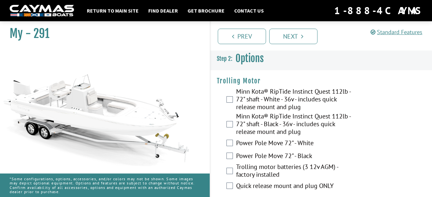 The height and width of the screenshot is (197, 432). What do you see at coordinates (295, 100) in the screenshot?
I see `label: Minn Kota® RipTide Instinct Quest 112lb - 72" shaft - White - 36v - includes quick release mount ...` at bounding box center [295, 100].